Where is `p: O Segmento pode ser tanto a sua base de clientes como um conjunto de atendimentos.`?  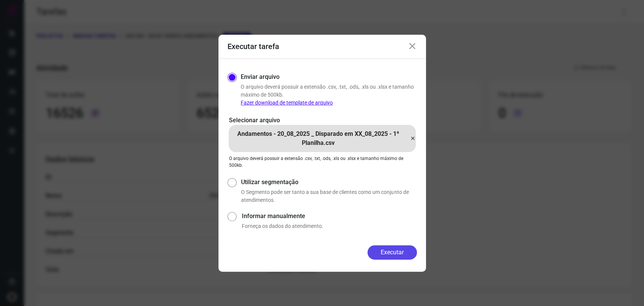 p: O Segmento pode ser tanto a sua base de clientes como um conjunto de atendimentos. is located at coordinates (329, 196).